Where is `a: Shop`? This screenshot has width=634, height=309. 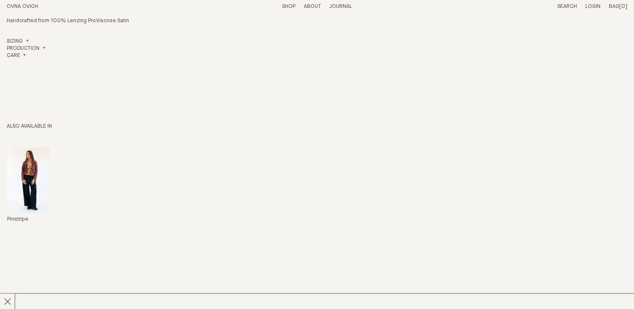 a: Shop is located at coordinates (289, 6).